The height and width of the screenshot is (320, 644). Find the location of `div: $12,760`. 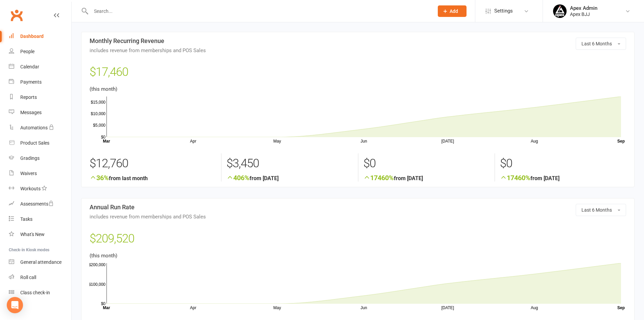

div: $12,760 is located at coordinates (153, 164).